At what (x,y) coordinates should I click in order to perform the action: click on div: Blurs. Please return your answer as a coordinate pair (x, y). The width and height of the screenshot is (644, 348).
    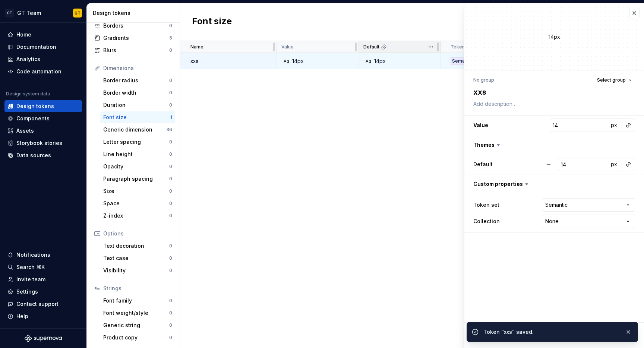
    Looking at the image, I should click on (136, 50).